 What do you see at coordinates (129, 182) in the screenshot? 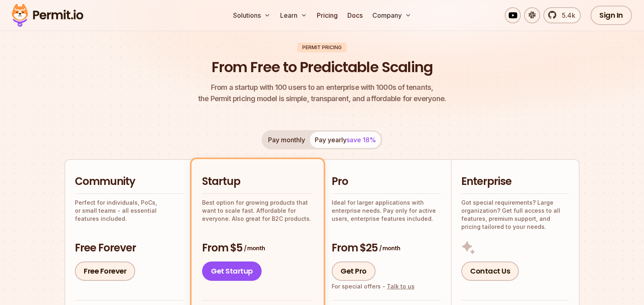
I see `h2: Community` at bounding box center [129, 182].